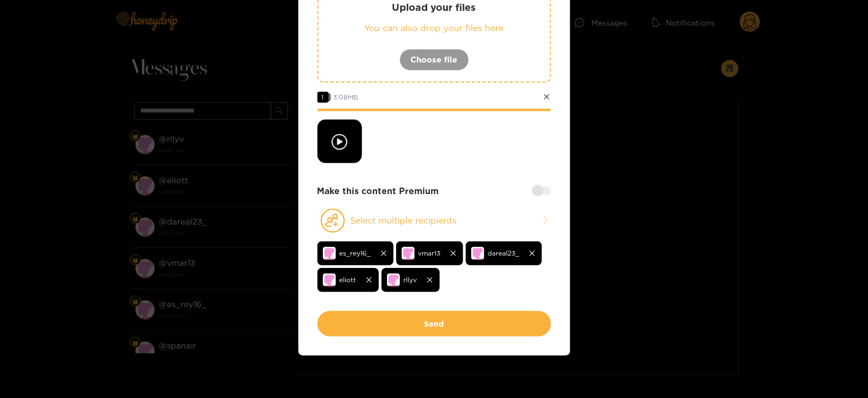  Describe the element at coordinates (434, 28) in the screenshot. I see `p: You can also drop your files here` at that location.